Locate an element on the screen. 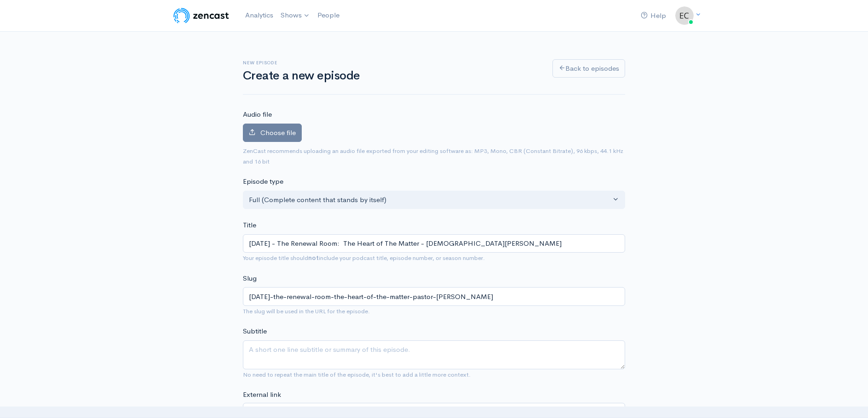 Image resolution: width=868 pixels, height=418 pixels. small: The slug will be used in the URL for the episode. is located at coordinates (306, 311).